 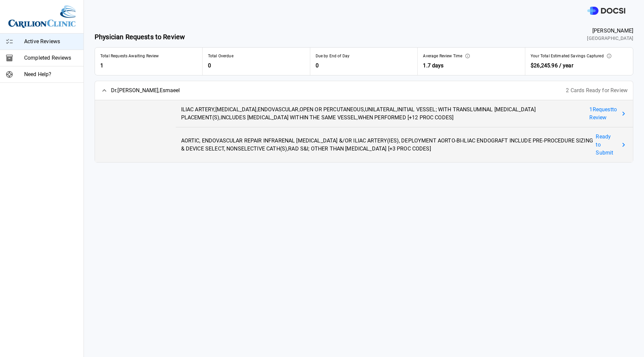 I want to click on svg: This is the estimated annual impact of the preference card optimizations which you have approved...., so click(x=609, y=56).